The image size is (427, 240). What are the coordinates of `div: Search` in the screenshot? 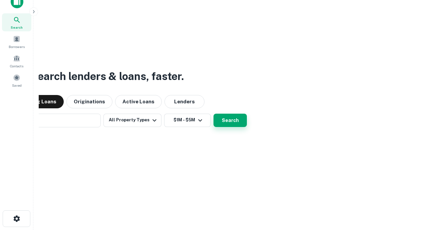 It's located at (17, 22).